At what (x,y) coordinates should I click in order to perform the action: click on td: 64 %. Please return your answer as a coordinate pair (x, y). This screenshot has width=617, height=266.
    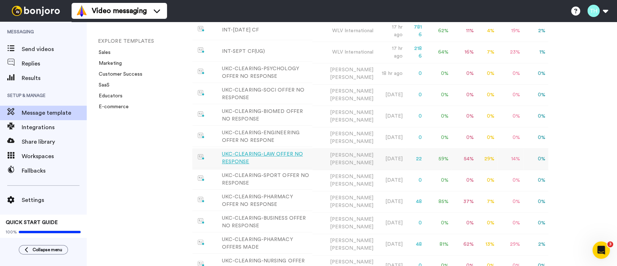
    Looking at the image, I should click on (438, 52).